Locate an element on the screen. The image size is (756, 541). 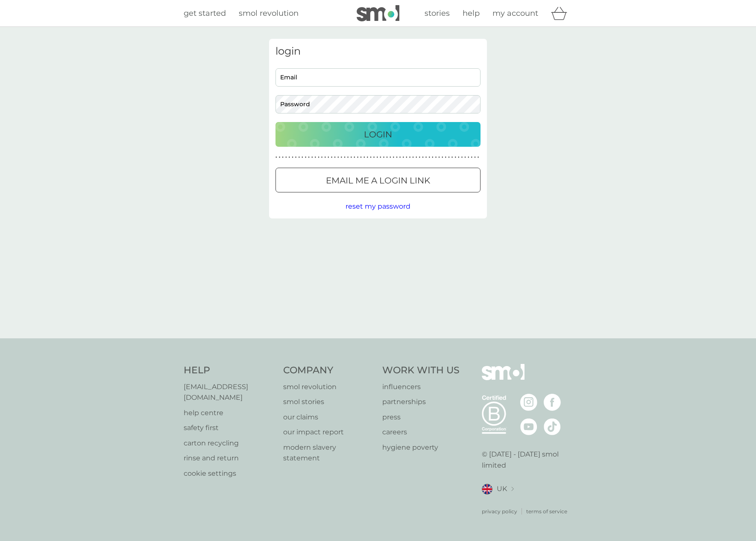
span: help is located at coordinates (471, 13).